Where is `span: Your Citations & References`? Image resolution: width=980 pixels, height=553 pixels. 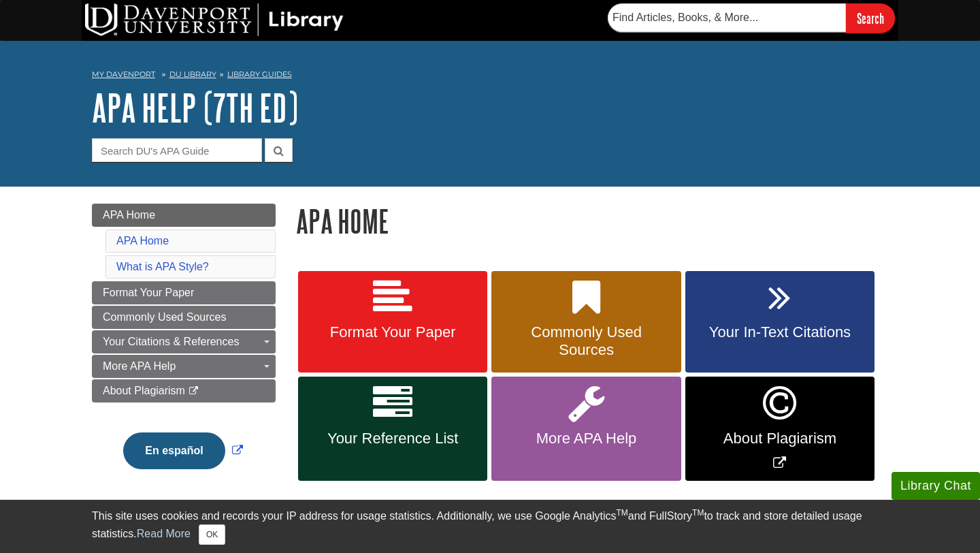 span: Your Citations & References is located at coordinates (171, 341).